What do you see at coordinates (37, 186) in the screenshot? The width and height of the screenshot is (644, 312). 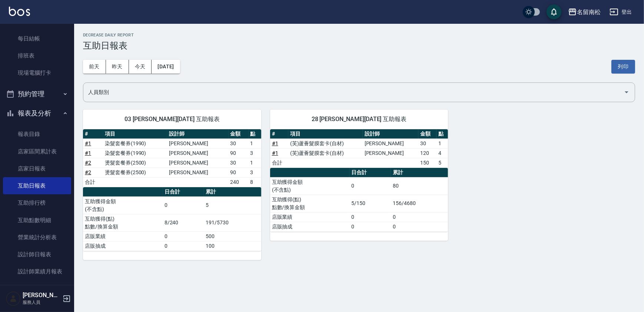 I see `a: 互助日報表` at bounding box center [37, 186].